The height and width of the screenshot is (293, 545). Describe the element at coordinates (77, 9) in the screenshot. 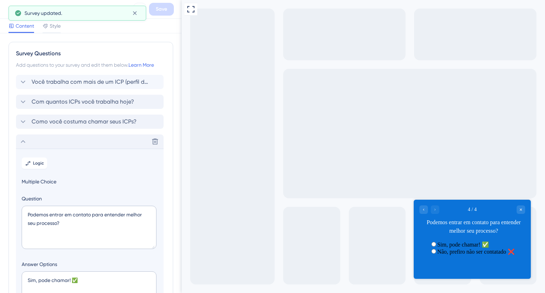

I see `div: Múltiplos ICPs` at that location.